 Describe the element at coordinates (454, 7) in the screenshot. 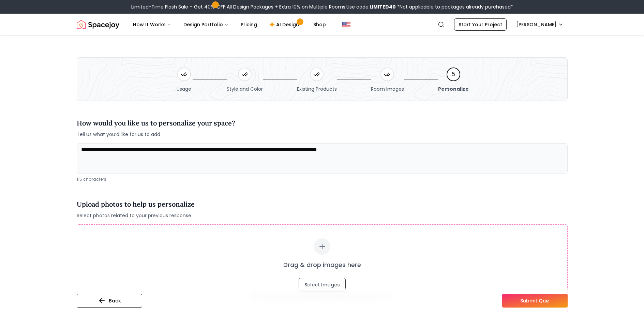

I see `span: *Not applicable to packages already purchased*` at that location.